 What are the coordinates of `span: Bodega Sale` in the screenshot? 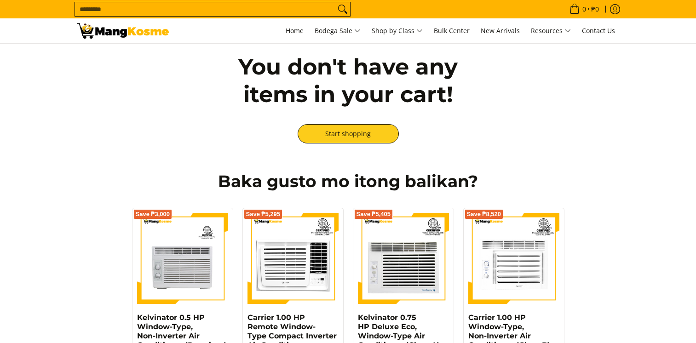 It's located at (338, 31).